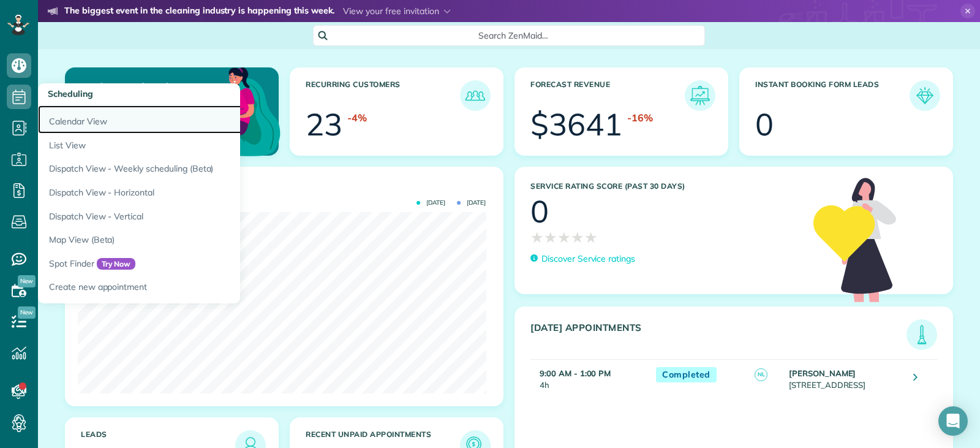  Describe the element at coordinates (383, 96) in the screenshot. I see `h3: Recurring Customers` at that location.